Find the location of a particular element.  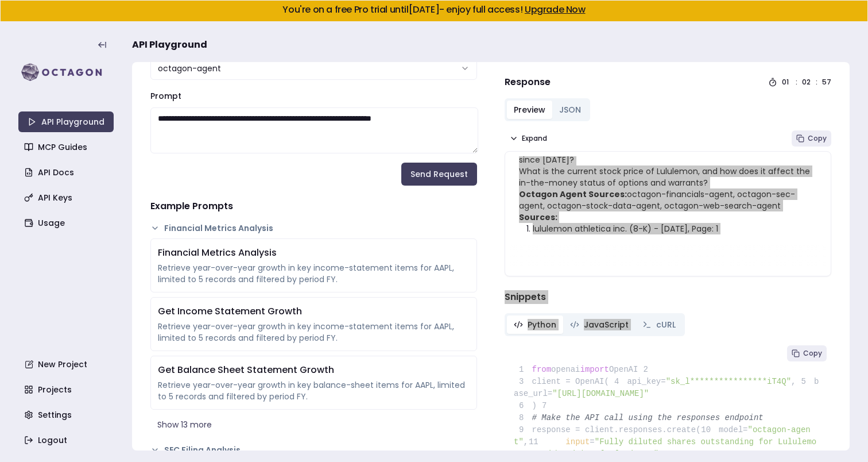

button: SEC Filing Analysis is located at coordinates (313, 450).